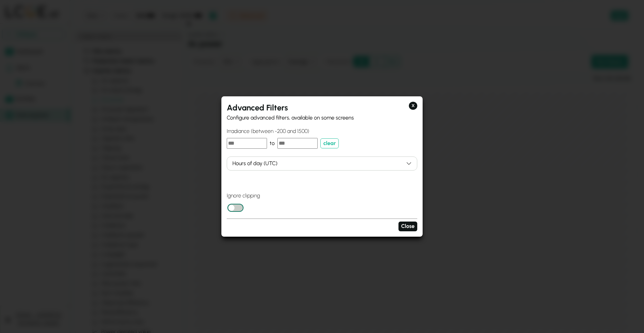  I want to click on div: Hours of day (UTC), so click(318, 163).